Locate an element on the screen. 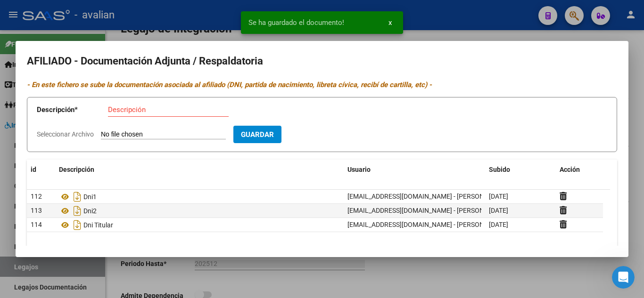  i: - En este fichero se sube la documentación asociada al afiliado (DNI, partida de nacimiento, libr... is located at coordinates (229, 85).